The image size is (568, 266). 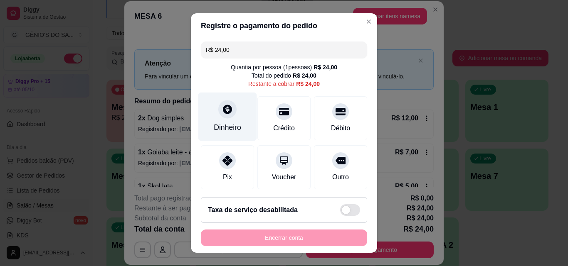 What do you see at coordinates (284, 26) in the screenshot?
I see `header: Registre o pagamento do pedido` at bounding box center [284, 26].